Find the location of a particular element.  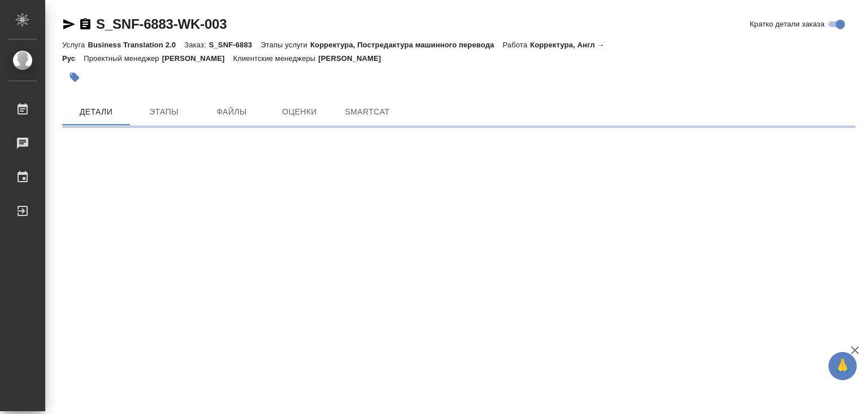

p: S_SNF-6883 is located at coordinates (235, 44).